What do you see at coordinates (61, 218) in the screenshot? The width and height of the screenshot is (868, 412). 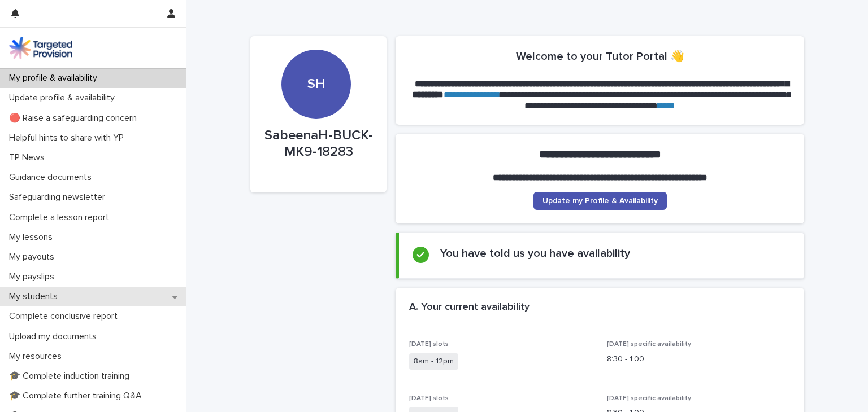 I see `p: Complete a lesson report` at bounding box center [61, 218].